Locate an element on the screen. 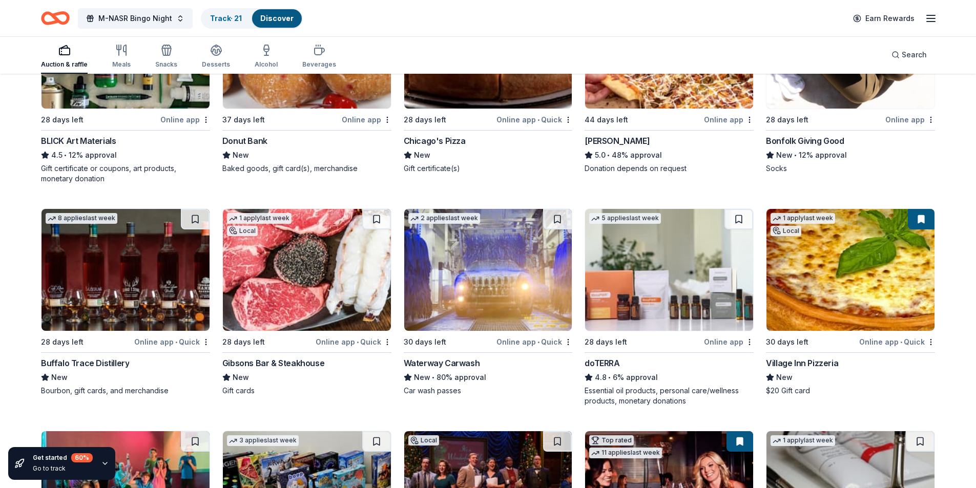 This screenshot has width=976, height=488. div: Beverages is located at coordinates (319, 65).